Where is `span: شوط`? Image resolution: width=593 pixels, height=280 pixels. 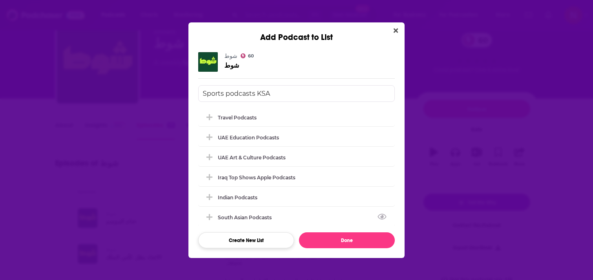 span: شوط is located at coordinates (232, 65).